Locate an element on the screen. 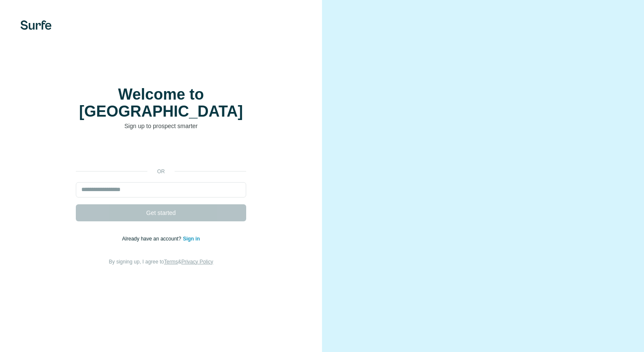 This screenshot has height=352, width=644. span: By signing up, I agree to & is located at coordinates (161, 262).